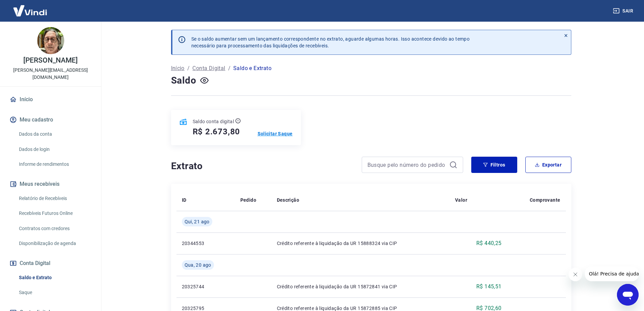 The height and width of the screenshot is (311, 644). I want to click on button: Meu cadastro, so click(51, 120).